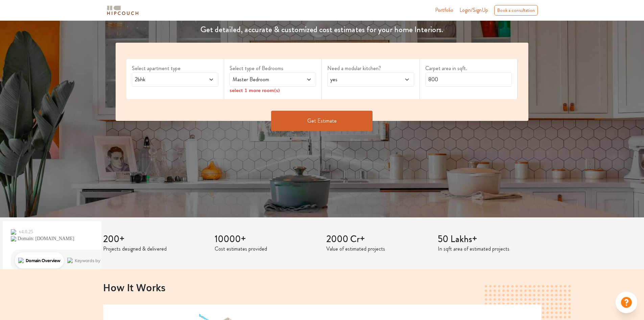  What do you see at coordinates (163, 80) in the screenshot?
I see `span: 2bhk` at bounding box center [163, 80].